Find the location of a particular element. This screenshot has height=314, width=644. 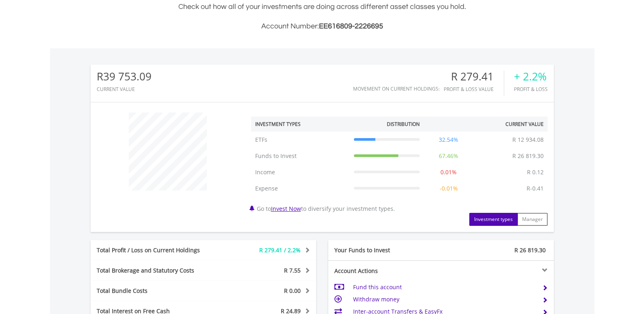

div: + 2.2% is located at coordinates (531, 77).